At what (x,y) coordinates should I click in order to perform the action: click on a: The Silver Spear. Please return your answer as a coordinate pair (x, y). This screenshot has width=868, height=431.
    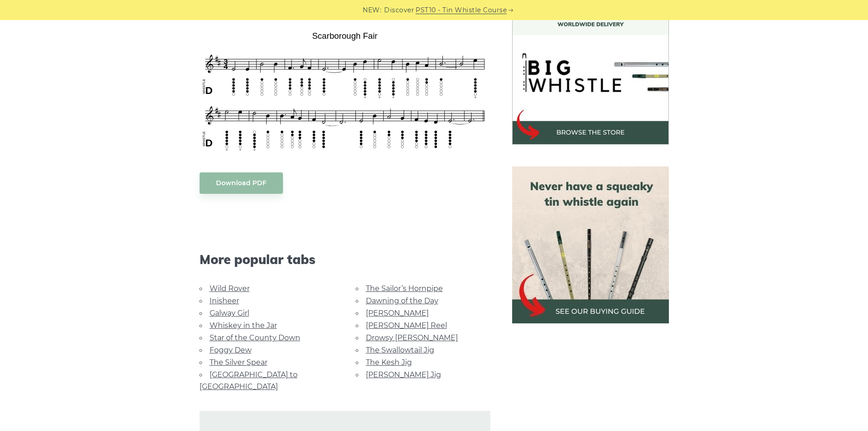
    Looking at the image, I should click on (238, 362).